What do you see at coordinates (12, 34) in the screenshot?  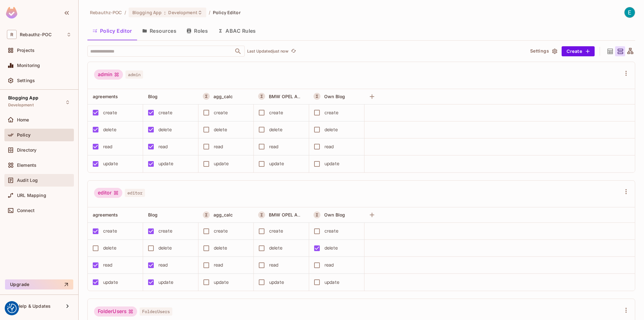 I see `span: R` at bounding box center [12, 34].